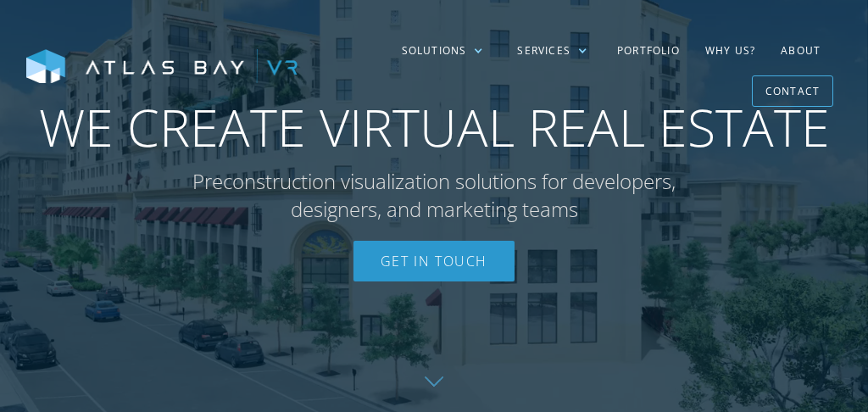 This screenshot has height=412, width=868. I want to click on img: Down further on page, so click(434, 381).